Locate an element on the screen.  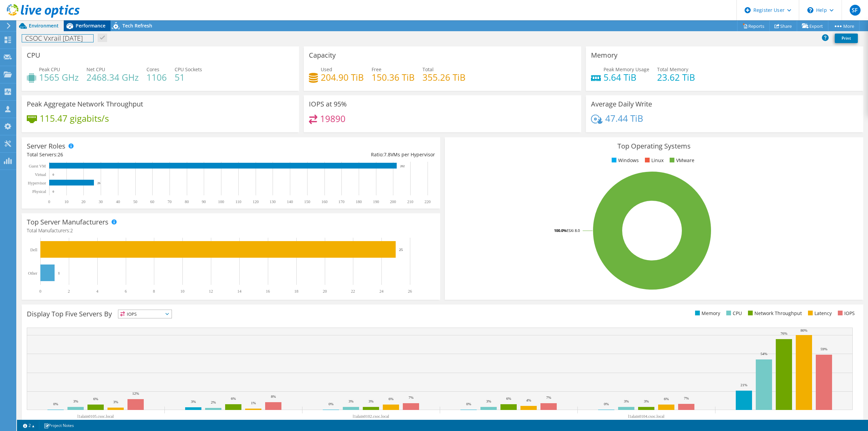
li: CPU is located at coordinates (733, 314).